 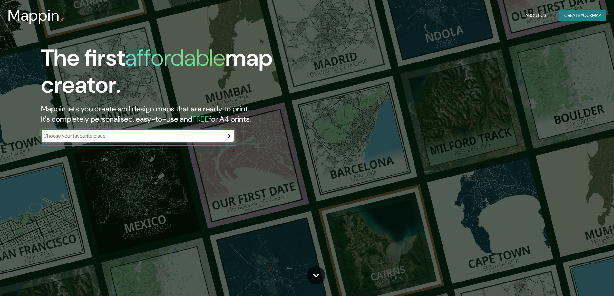 I want to click on button: About Us, so click(x=535, y=15).